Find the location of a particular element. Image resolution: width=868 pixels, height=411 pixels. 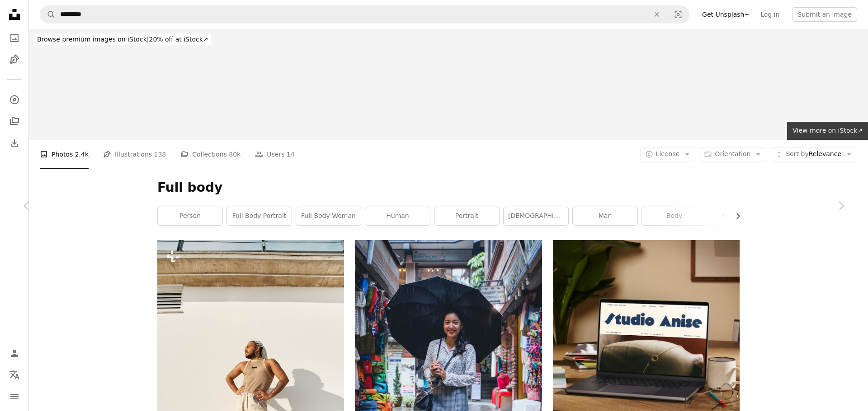

a: full body woman is located at coordinates (328, 216).